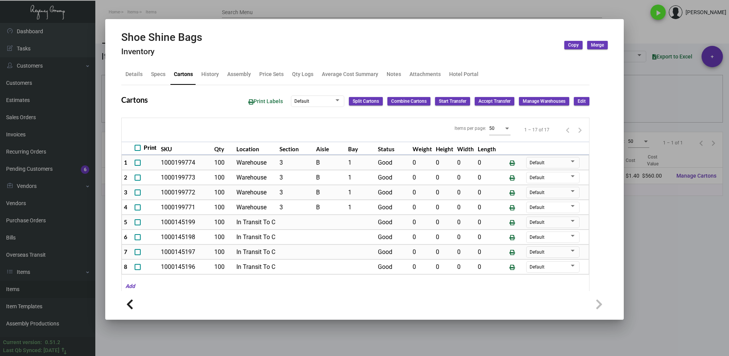 The image size is (729, 356). Describe the element at coordinates (464, 74) in the screenshot. I see `div: Hotel Portal` at that location.